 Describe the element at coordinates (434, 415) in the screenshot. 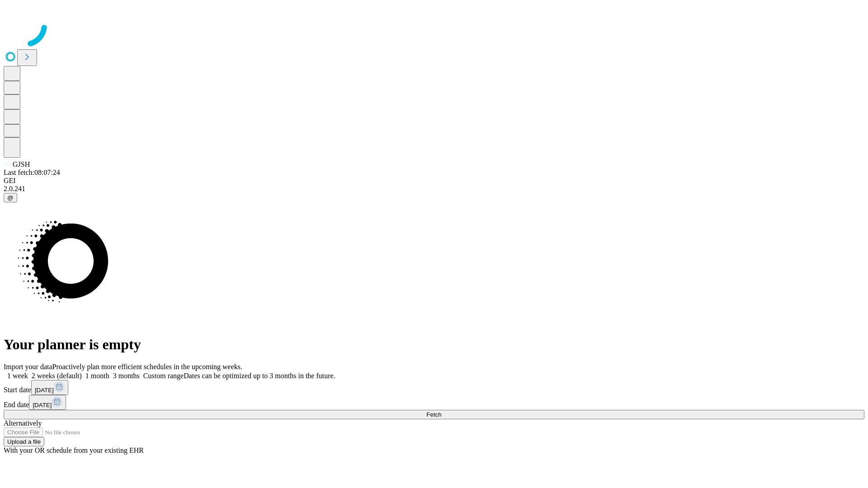

I see `span: Fetch` at that location.